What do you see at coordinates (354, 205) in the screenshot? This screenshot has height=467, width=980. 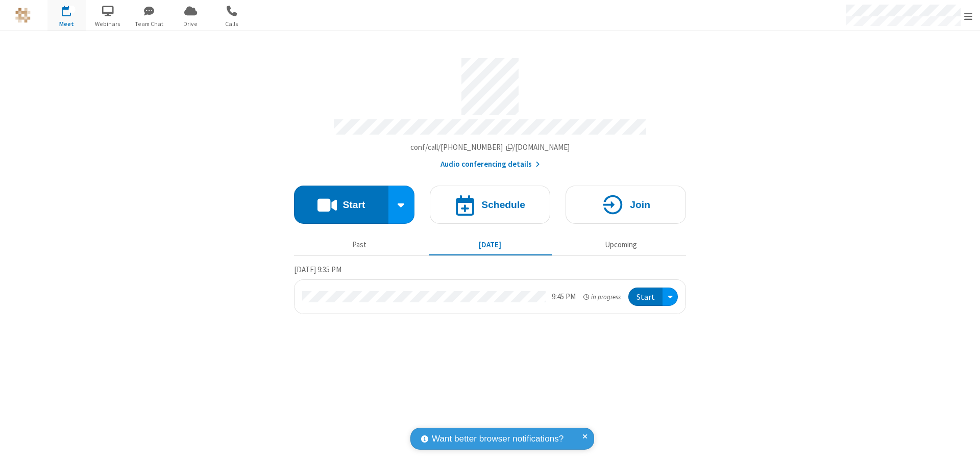 I see `h4: Start` at bounding box center [354, 205].